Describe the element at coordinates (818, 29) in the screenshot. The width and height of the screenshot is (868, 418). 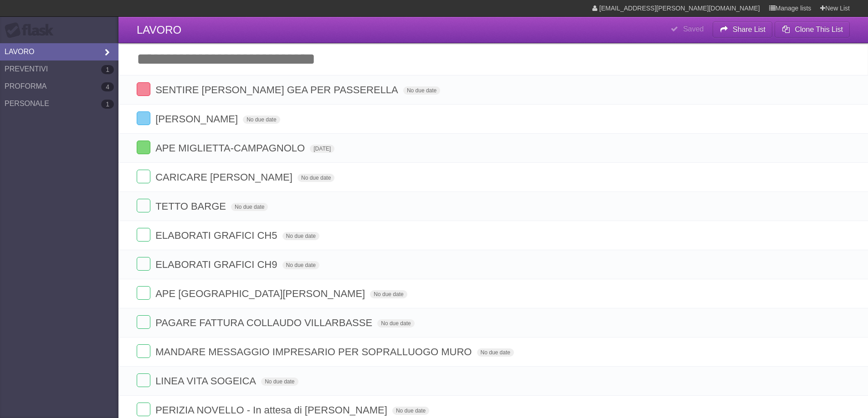
I see `b: Clone This List` at that location.